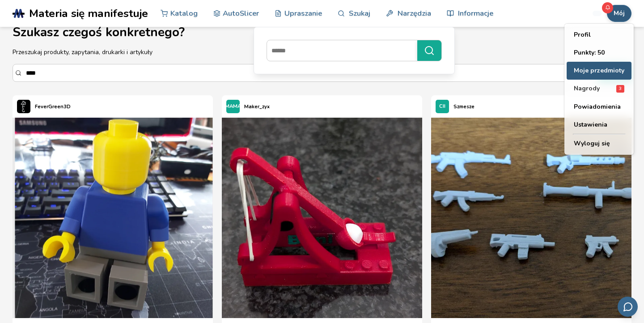  Describe the element at coordinates (44, 107) in the screenshot. I see `a: Profil FeverGreen3DFeverGreen3D` at that location.